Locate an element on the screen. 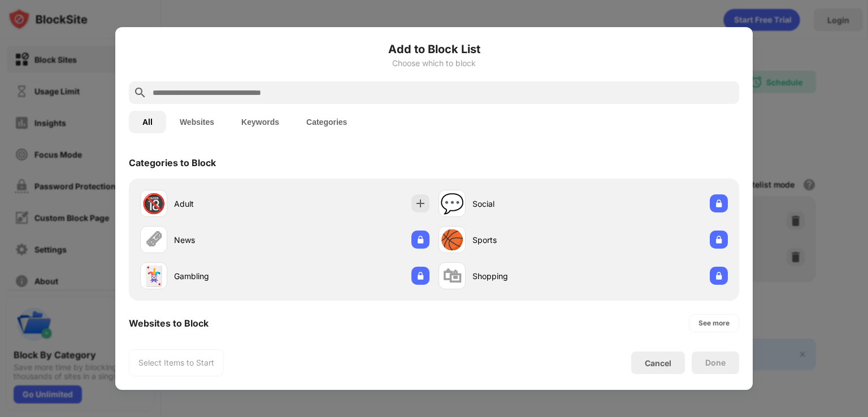  button: All is located at coordinates (148, 122).